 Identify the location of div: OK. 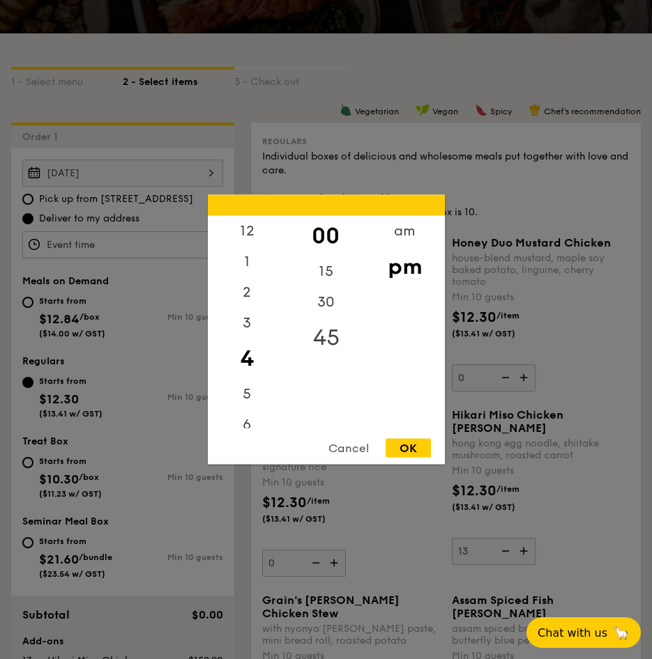
(408, 448).